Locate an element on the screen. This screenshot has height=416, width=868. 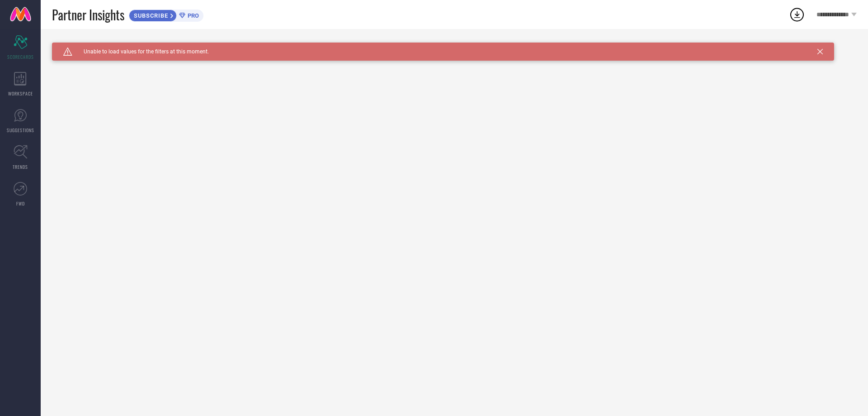
div: Open download list is located at coordinates (797, 15).